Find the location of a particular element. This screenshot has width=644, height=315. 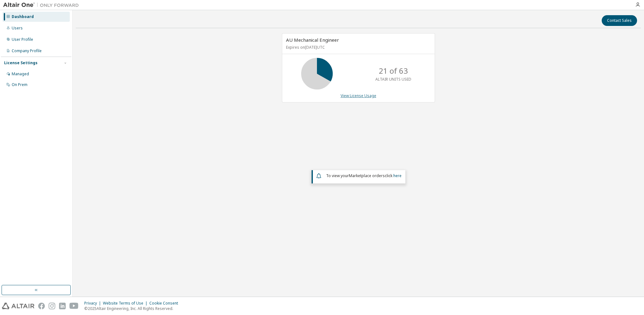

img: youtube.svg is located at coordinates (74, 306).